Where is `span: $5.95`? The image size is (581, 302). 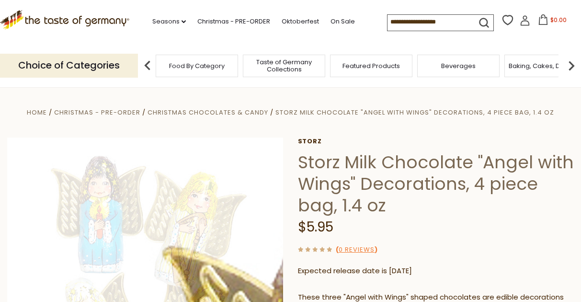
span: $5.95 is located at coordinates (315, 226).